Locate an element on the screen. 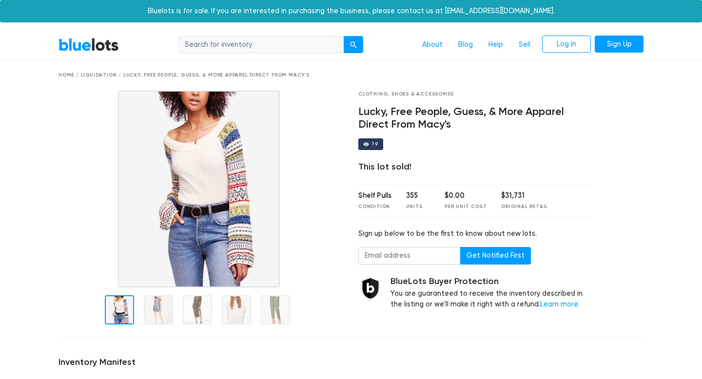 The width and height of the screenshot is (702, 379). a: Learn more is located at coordinates (559, 304).